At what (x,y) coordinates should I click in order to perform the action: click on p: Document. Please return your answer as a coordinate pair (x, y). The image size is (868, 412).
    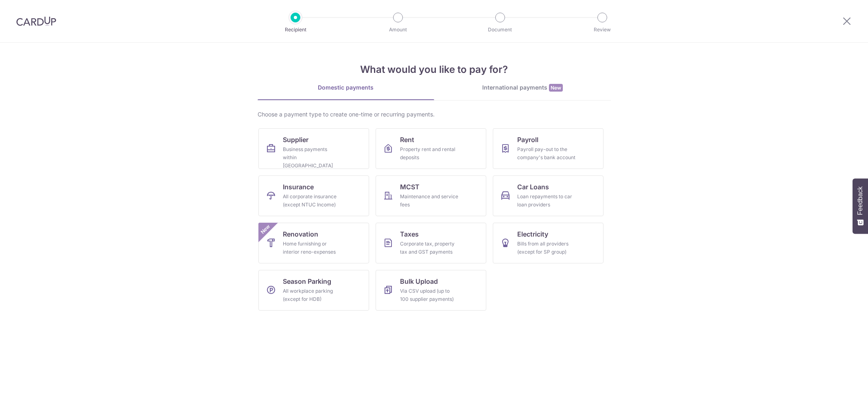
    Looking at the image, I should click on (500, 30).